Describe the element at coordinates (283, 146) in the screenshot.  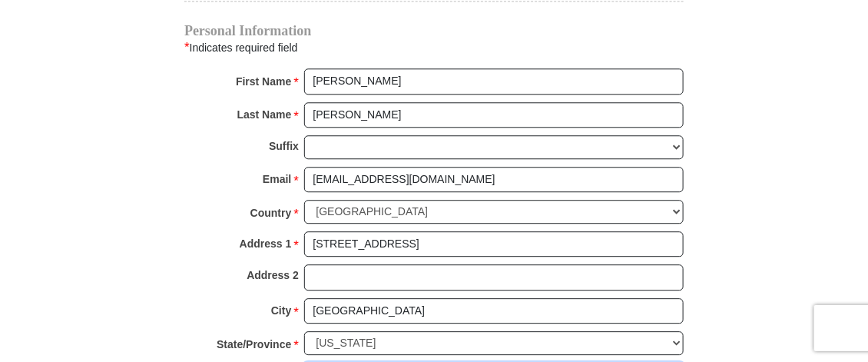
I see `strong: Suffix` at that location.